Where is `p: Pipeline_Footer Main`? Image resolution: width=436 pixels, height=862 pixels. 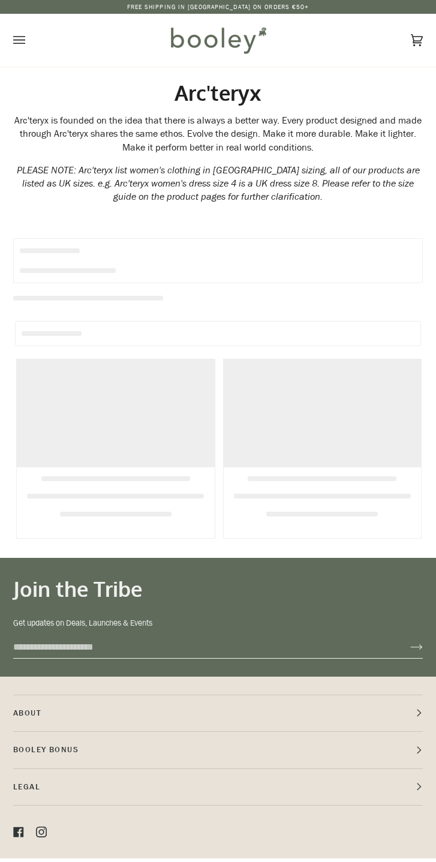
p: Pipeline_Footer Main is located at coordinates (218, 713).